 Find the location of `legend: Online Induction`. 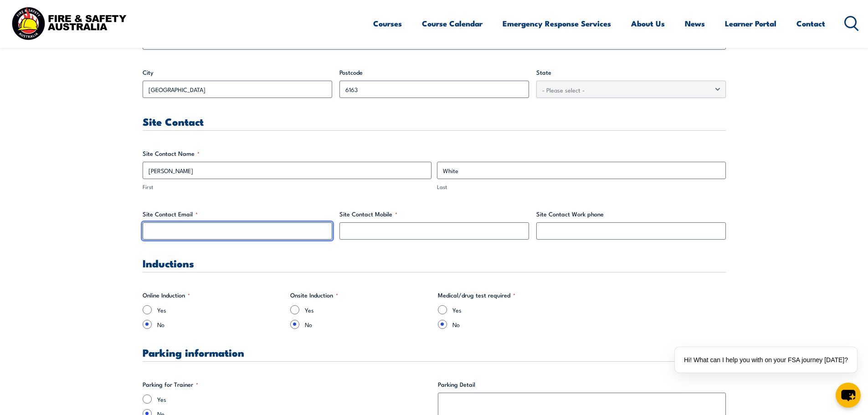

legend: Online Induction is located at coordinates (166, 295).